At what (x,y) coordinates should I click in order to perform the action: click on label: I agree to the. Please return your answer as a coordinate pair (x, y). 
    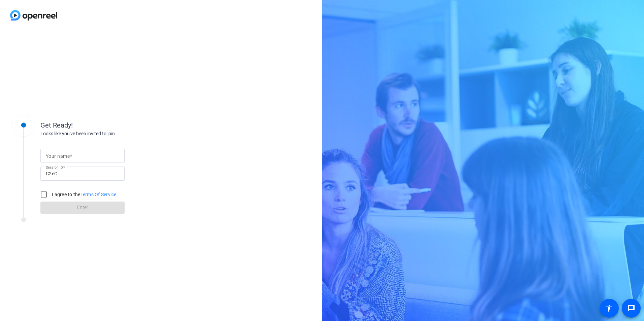
    Looking at the image, I should click on (84, 194).